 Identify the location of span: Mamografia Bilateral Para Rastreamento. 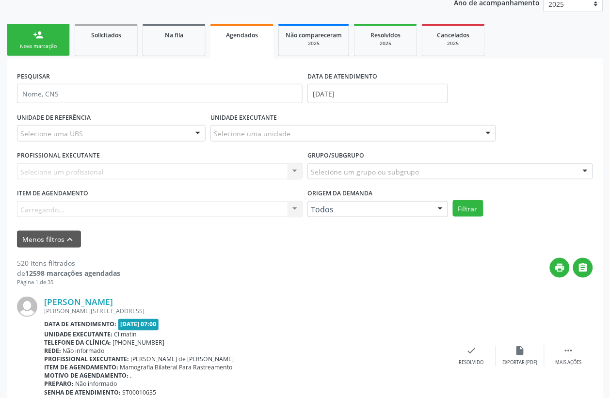
(176, 367).